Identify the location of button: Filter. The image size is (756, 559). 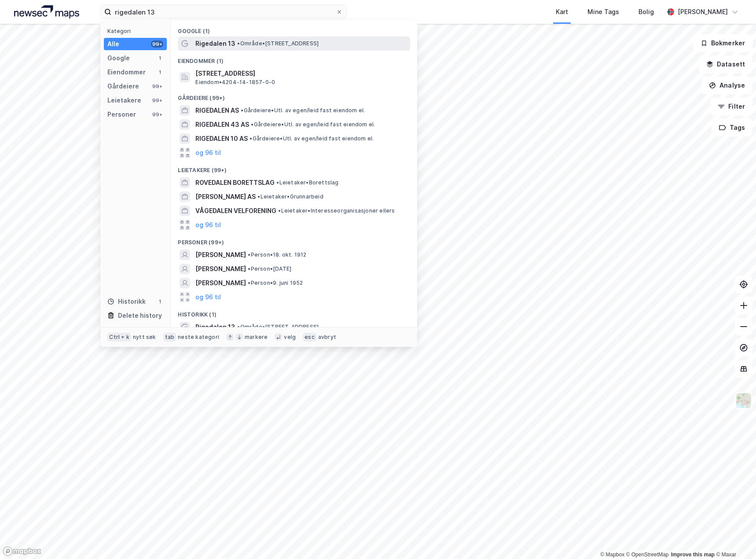
(732, 106).